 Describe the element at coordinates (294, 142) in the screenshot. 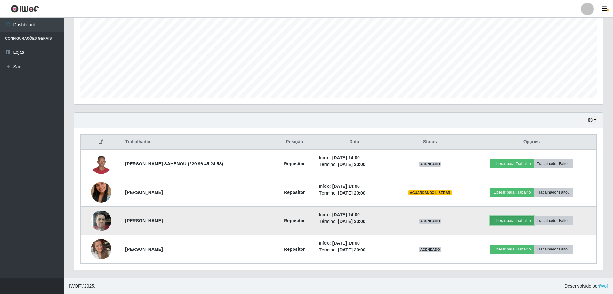

I see `th: Posição` at that location.